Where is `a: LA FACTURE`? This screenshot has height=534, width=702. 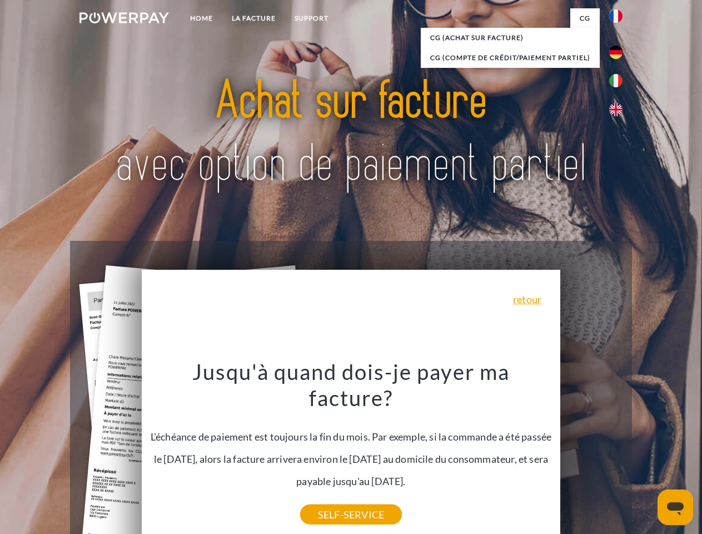
a: LA FACTURE is located at coordinates (253, 18).